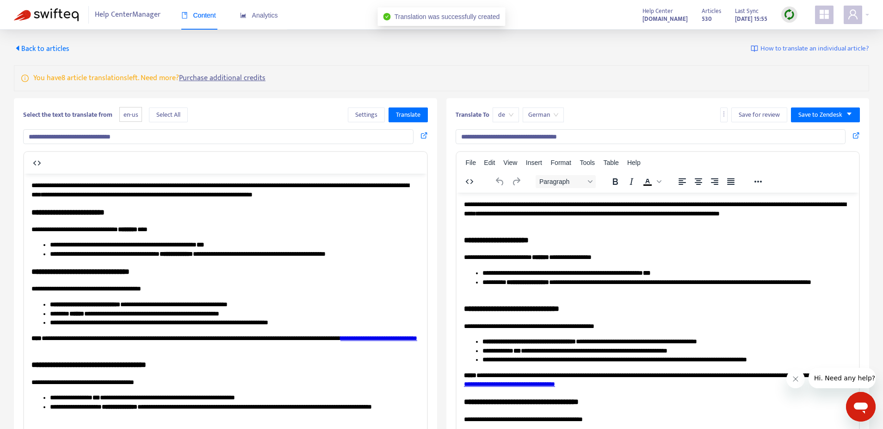  What do you see at coordinates (615, 181) in the screenshot?
I see `button: Bold` at bounding box center [615, 181].